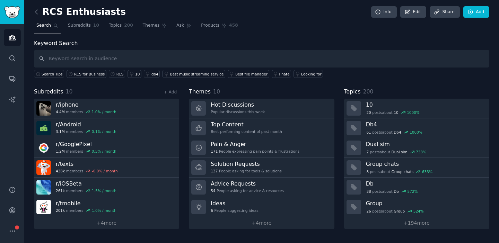 The height and width of the screenshot is (243, 499). Describe the element at coordinates (261, 148) in the screenshot. I see `a: Pain & Anger171People expressing pain points & frustrations` at that location.